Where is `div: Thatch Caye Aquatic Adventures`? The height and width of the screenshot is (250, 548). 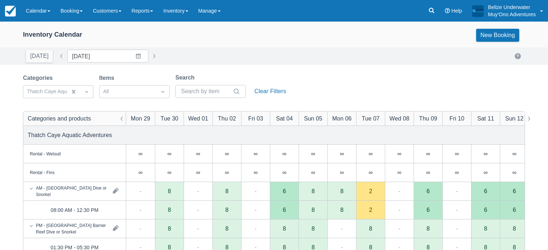 div: Thatch Caye Aquatic Adventures is located at coordinates (70, 135).